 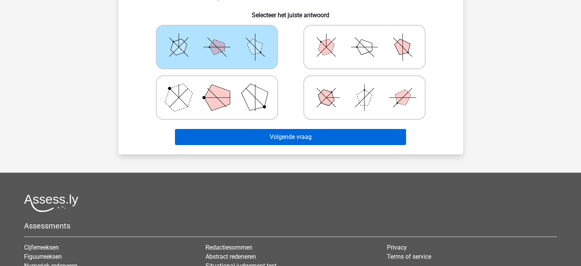 I want to click on h5: Assessments, so click(x=290, y=225).